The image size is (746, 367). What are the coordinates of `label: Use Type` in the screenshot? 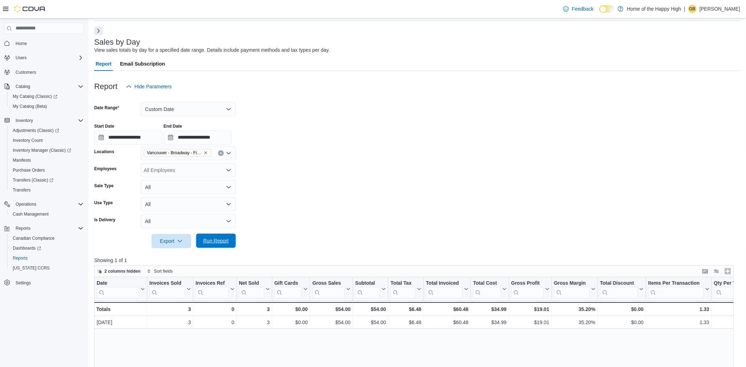 It's located at (103, 203).